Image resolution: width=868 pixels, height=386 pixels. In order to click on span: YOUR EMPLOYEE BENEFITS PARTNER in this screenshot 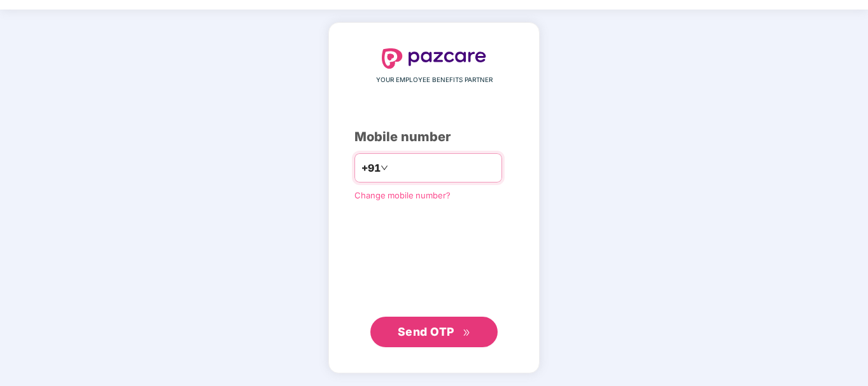, I will do `click(434, 80)`.